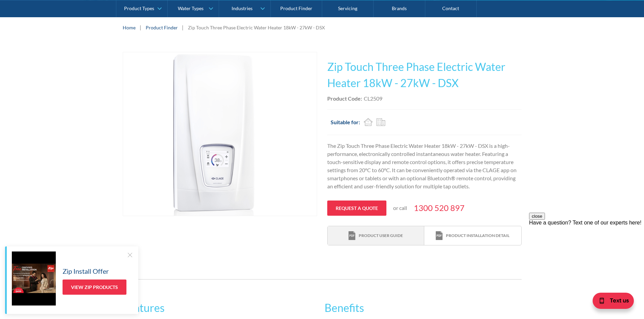 The image size is (644, 319). What do you see at coordinates (424, 75) in the screenshot?
I see `h1: Zip Touch Three Phase Electric Water Heater 18kW - 27kW - DSX` at bounding box center [424, 75].